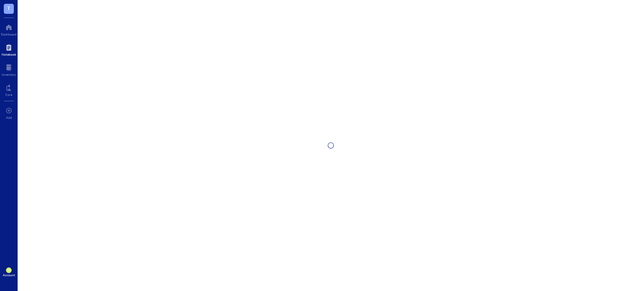 This screenshot has width=644, height=291. Describe the element at coordinates (9, 70) in the screenshot. I see `a: Inventory` at that location.